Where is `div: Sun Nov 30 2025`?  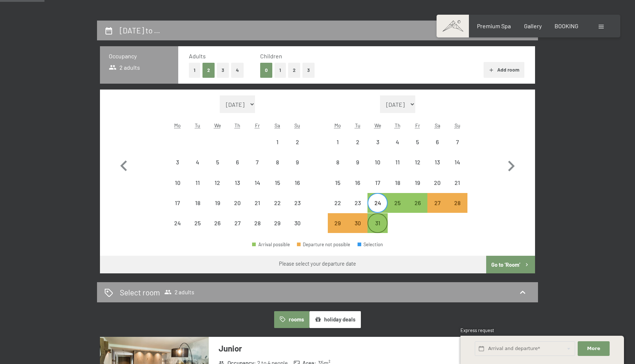 div: Sun Nov 30 2025 is located at coordinates (297, 223).